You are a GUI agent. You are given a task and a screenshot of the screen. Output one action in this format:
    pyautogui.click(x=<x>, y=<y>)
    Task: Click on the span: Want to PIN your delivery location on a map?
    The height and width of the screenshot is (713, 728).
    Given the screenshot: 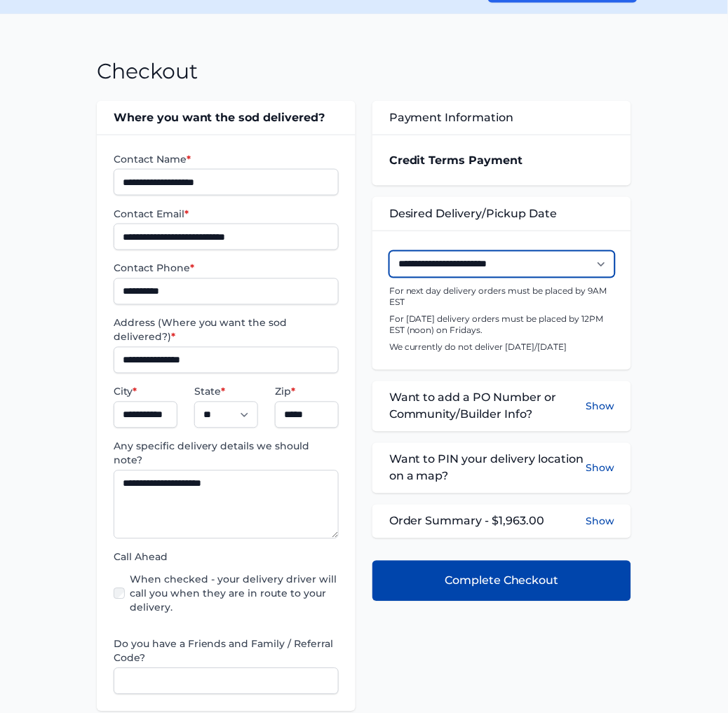 What is the action you would take?
    pyautogui.click(x=488, y=469)
    